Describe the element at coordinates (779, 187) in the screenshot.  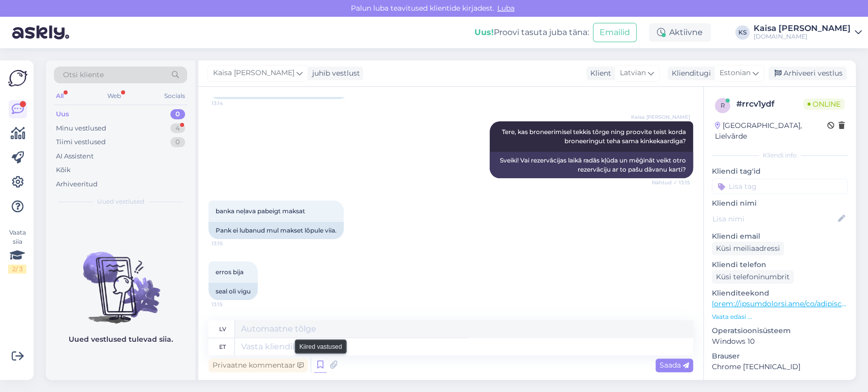
I see `input: Lisa tag` at that location.